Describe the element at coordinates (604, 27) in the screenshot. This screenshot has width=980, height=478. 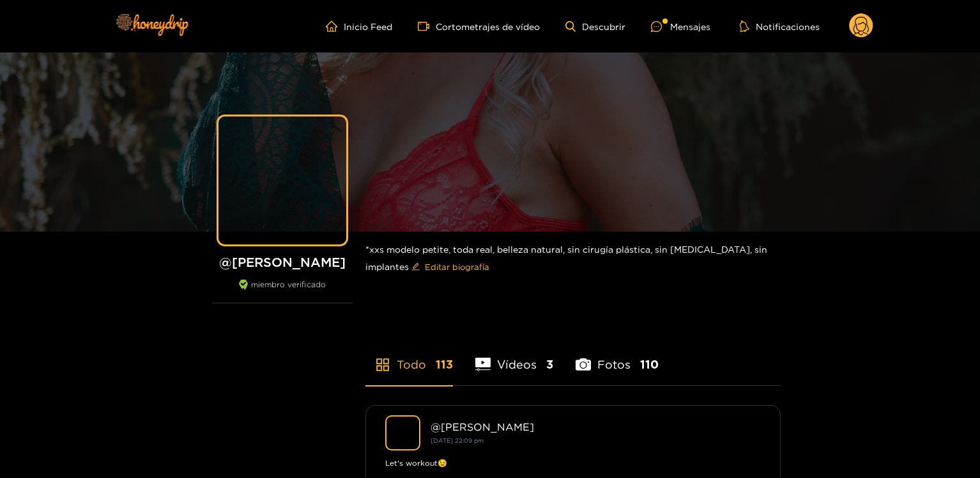
I see `font: Descubrir` at that location.